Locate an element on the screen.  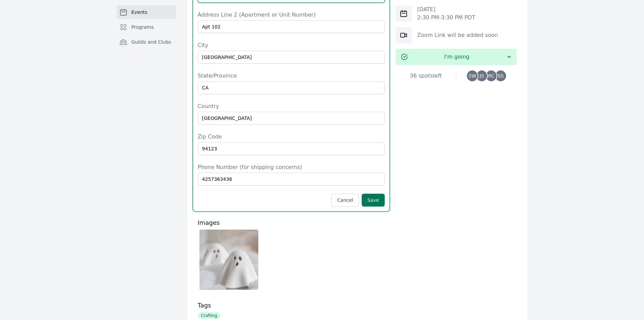
span: RC is located at coordinates (491, 76).